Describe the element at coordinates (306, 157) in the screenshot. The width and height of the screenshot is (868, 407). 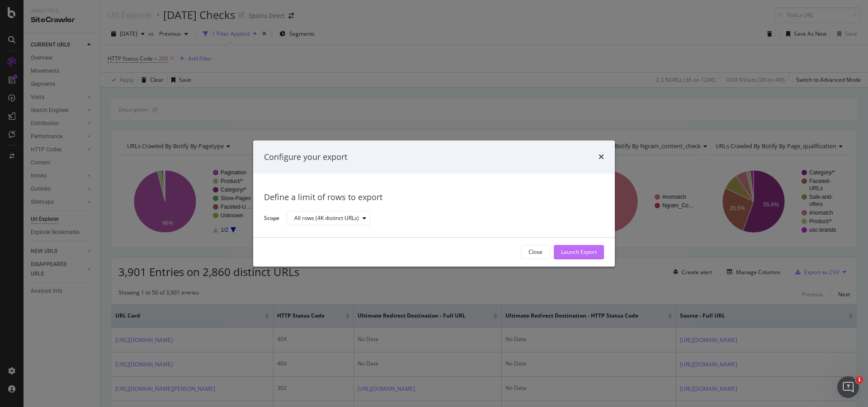
I see `div: Configure your export` at that location.